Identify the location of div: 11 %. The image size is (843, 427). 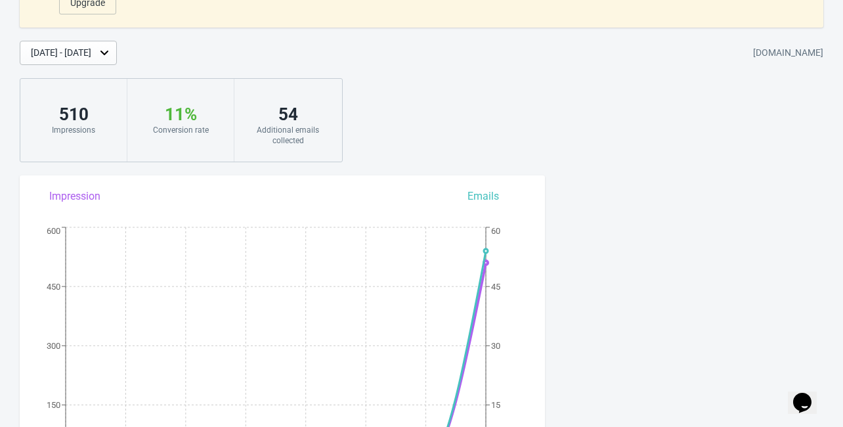
(181, 114).